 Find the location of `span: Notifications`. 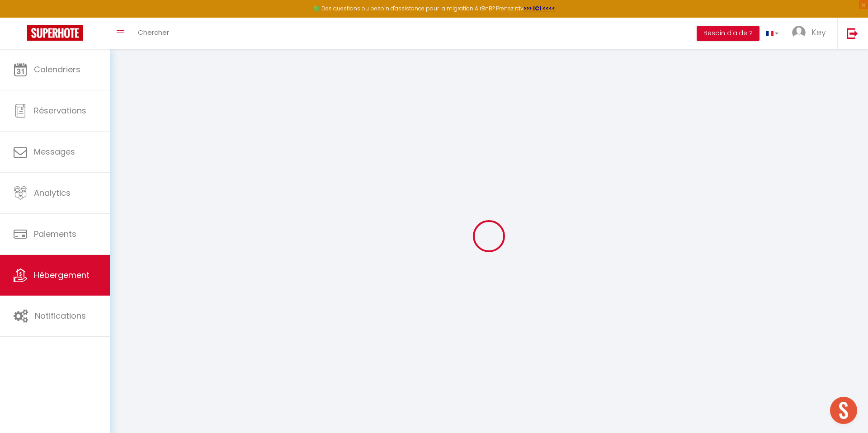

span: Notifications is located at coordinates (60, 315).